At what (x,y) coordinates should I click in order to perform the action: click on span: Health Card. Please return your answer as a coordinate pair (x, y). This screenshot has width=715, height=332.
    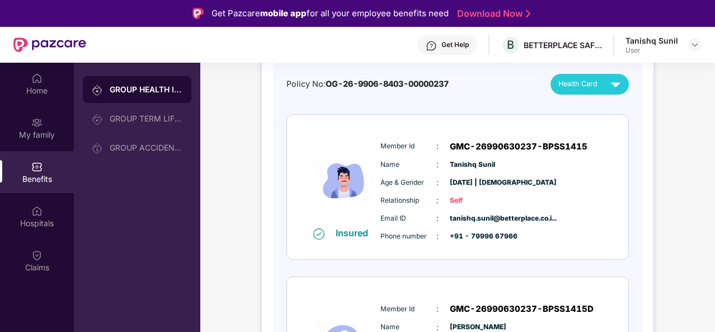
    Looking at the image, I should click on (578, 84).